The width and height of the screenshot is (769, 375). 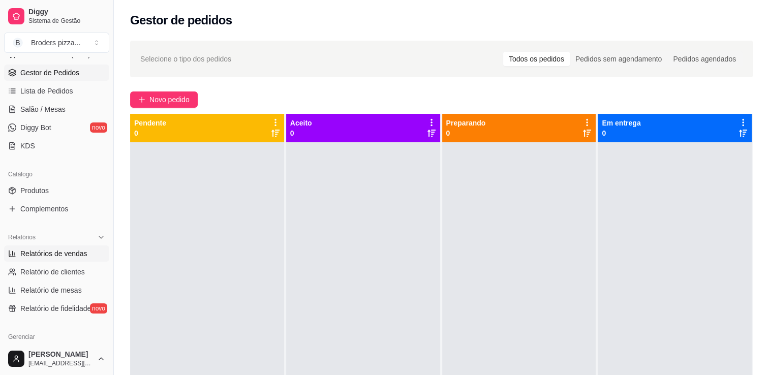 I want to click on a: Complementos, so click(x=56, y=209).